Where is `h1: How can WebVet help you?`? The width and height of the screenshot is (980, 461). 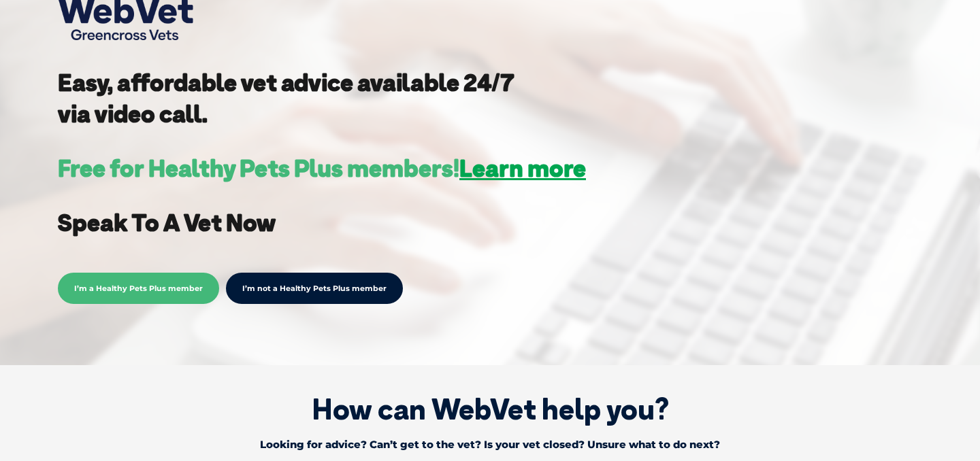 h1: How can WebVet help you? is located at coordinates (490, 410).